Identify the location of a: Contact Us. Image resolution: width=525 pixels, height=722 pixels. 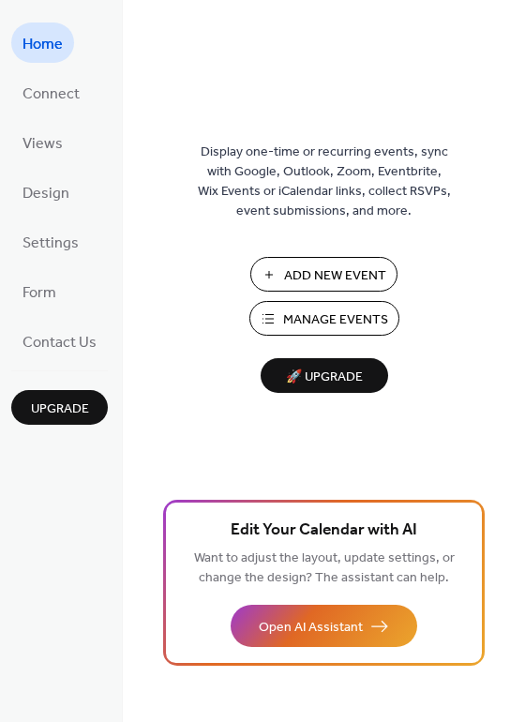
(59, 340).